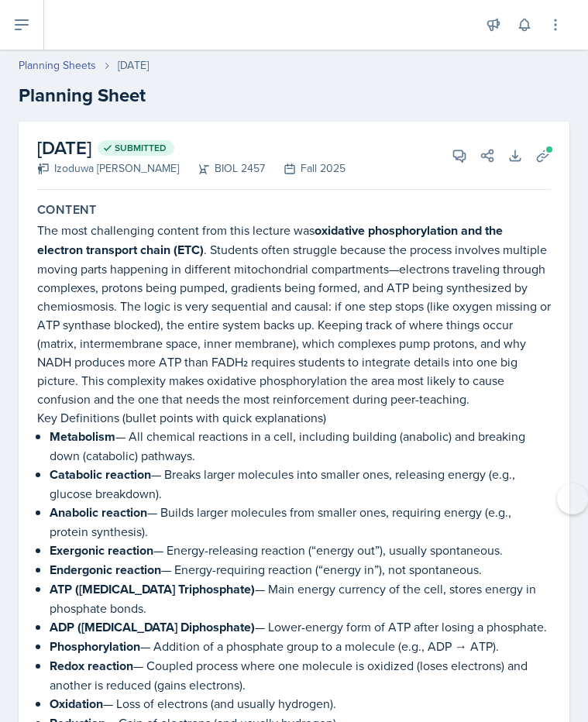  Describe the element at coordinates (300, 627) in the screenshot. I see `p: — Lower-energy form of ATP after losing a phosphate.` at that location.